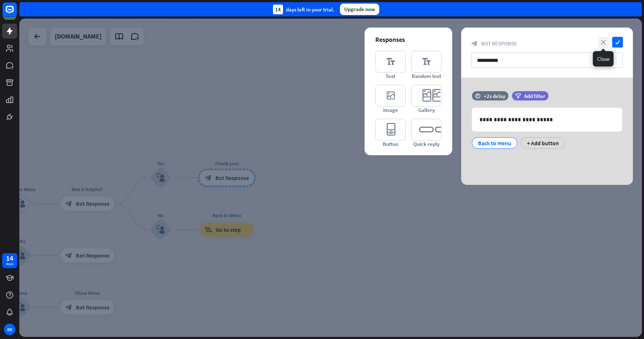 This screenshot has width=644, height=339. Describe the element at coordinates (604, 42) in the screenshot. I see `i: close` at that location.